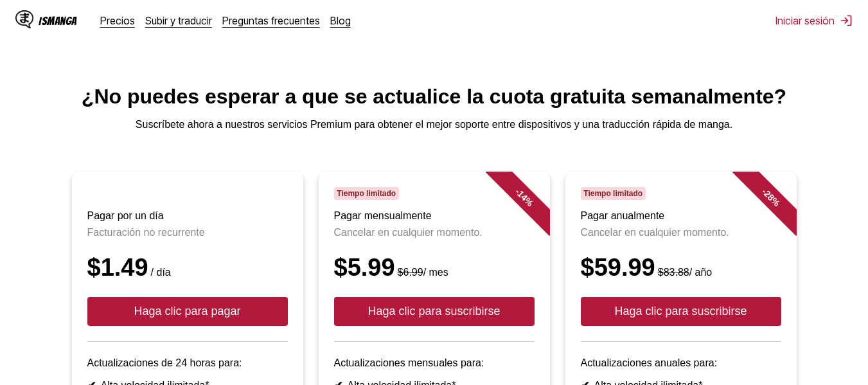 This screenshot has width=868, height=385. I want to click on font: / día, so click(160, 272).